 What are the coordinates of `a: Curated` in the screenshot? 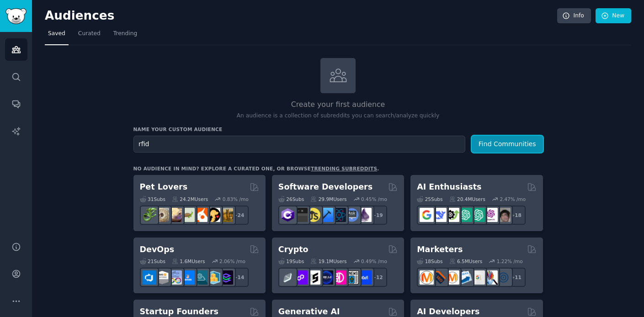 It's located at (89, 35).